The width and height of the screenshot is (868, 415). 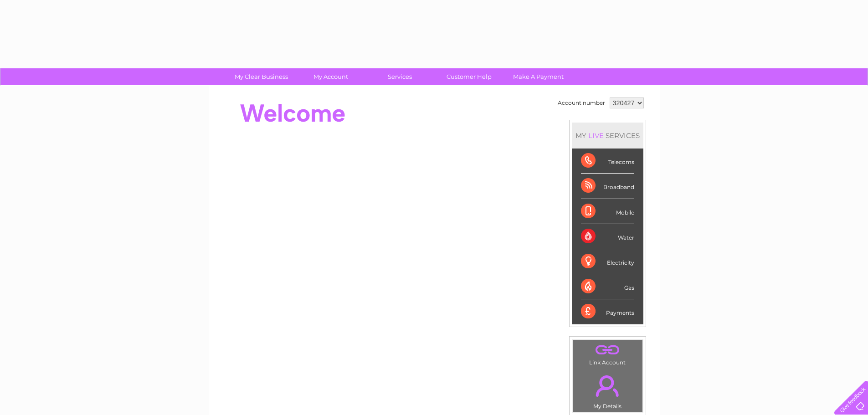 What do you see at coordinates (607, 261) in the screenshot?
I see `div: Electricity` at bounding box center [607, 261].